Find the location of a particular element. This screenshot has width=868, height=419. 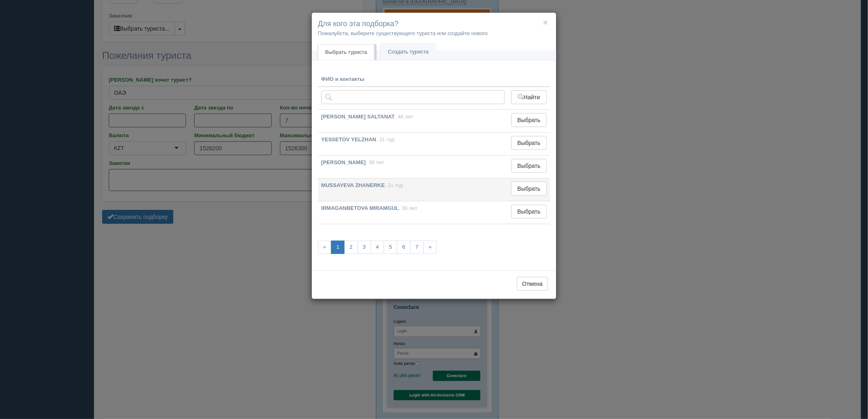

button: Отмена is located at coordinates (532, 284).